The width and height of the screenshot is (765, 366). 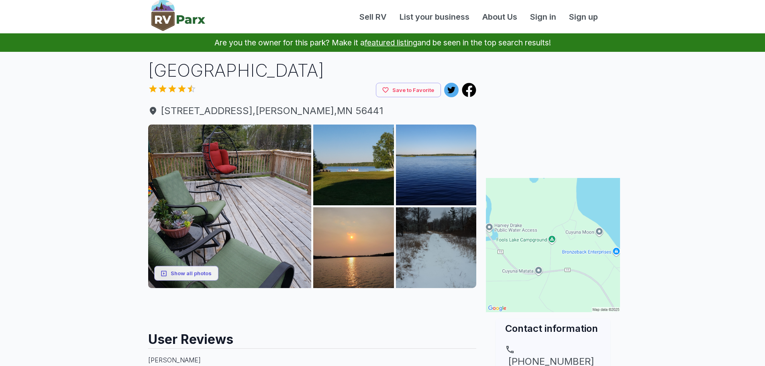 I want to click on img: Map for Fools Lake Campground, so click(x=553, y=245).